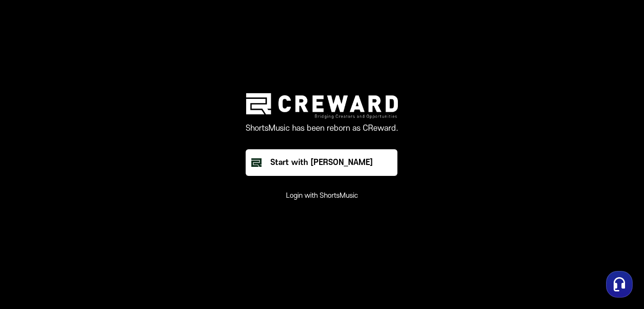  I want to click on p: ShortsMusic has been reborn as CReward., so click(322, 128).